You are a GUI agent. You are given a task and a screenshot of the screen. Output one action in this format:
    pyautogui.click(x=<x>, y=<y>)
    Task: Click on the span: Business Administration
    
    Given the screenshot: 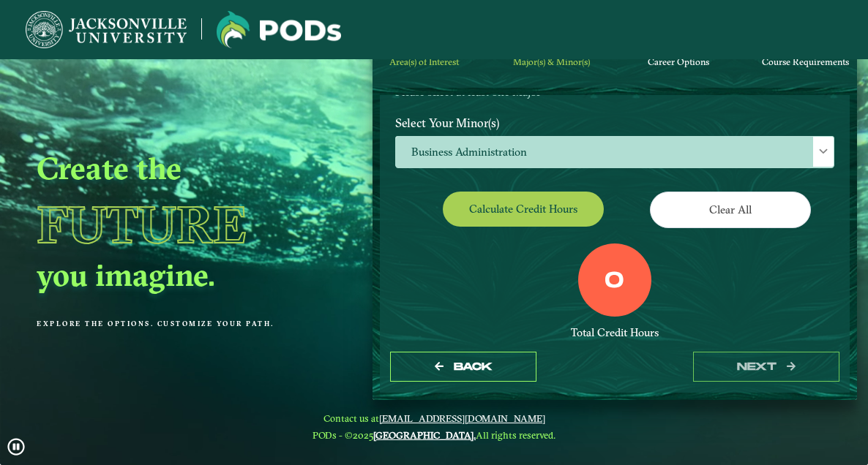 What is the action you would take?
    pyautogui.click(x=615, y=152)
    